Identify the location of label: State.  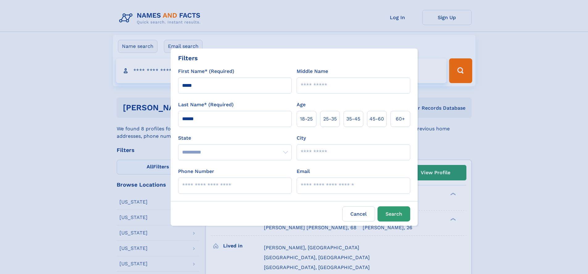
(235, 138).